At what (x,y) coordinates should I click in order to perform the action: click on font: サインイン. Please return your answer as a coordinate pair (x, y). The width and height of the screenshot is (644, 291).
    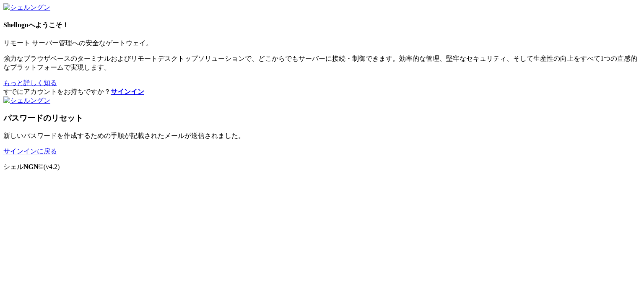
    Looking at the image, I should click on (127, 92).